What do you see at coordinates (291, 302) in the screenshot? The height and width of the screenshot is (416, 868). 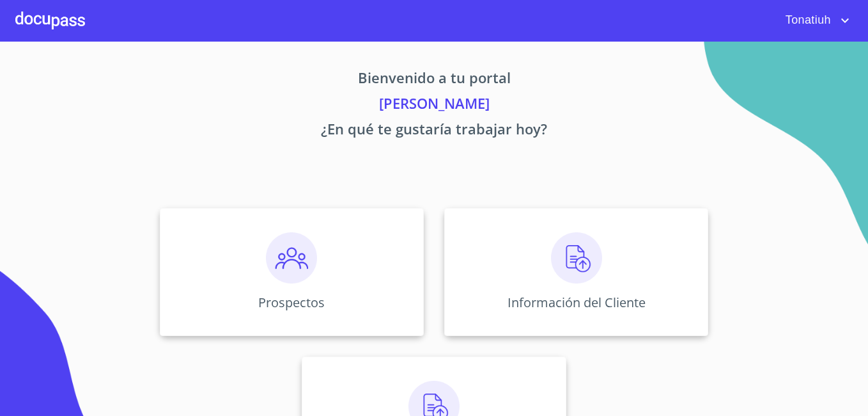 I see `p: Prospectos` at bounding box center [291, 302].